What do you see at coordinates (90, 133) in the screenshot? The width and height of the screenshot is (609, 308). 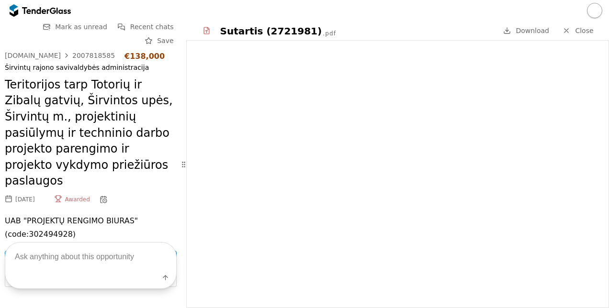 I see `h2: Teritorijos tarp Totorių ir Zibalų gatvių, Širvintos upės, Širvintų m., projektinių pasiūlymų ir ...` at bounding box center [90, 133].